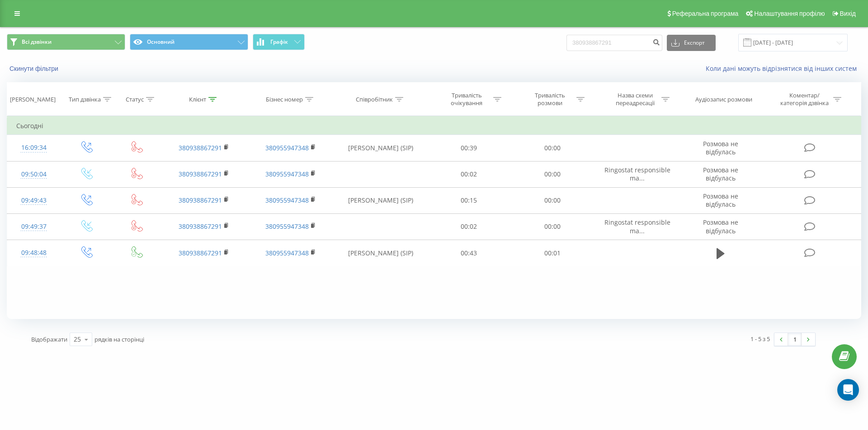 The height and width of the screenshot is (430, 868). I want to click on td: 00:43, so click(469, 254).